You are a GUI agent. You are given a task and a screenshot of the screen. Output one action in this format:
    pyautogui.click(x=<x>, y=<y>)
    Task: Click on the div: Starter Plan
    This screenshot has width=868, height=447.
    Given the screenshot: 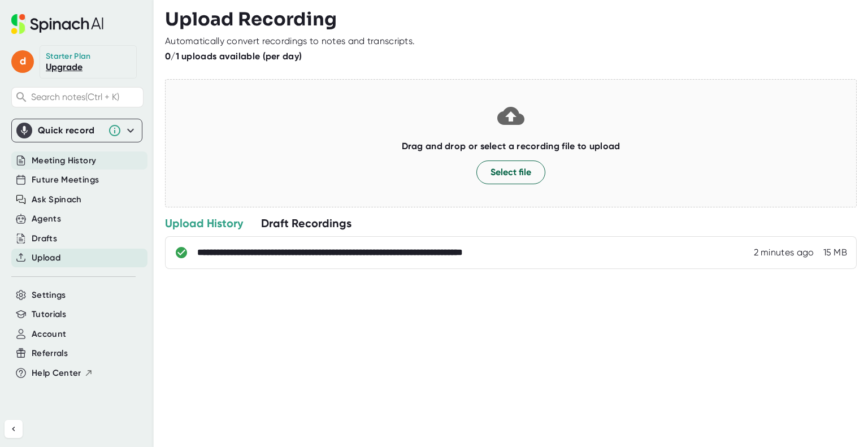 What is the action you would take?
    pyautogui.click(x=68, y=57)
    